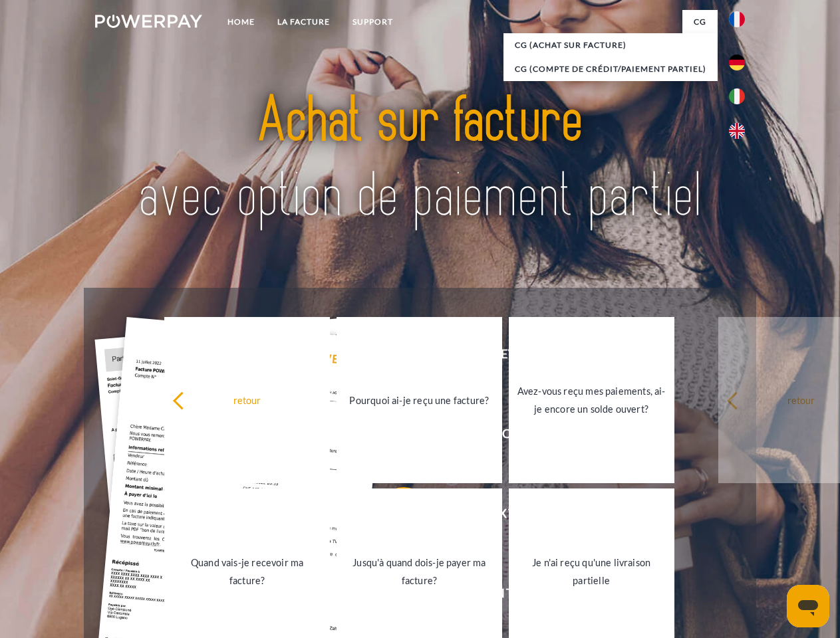 The height and width of the screenshot is (638, 840). Describe the element at coordinates (737, 19) in the screenshot. I see `img: fr` at that location.